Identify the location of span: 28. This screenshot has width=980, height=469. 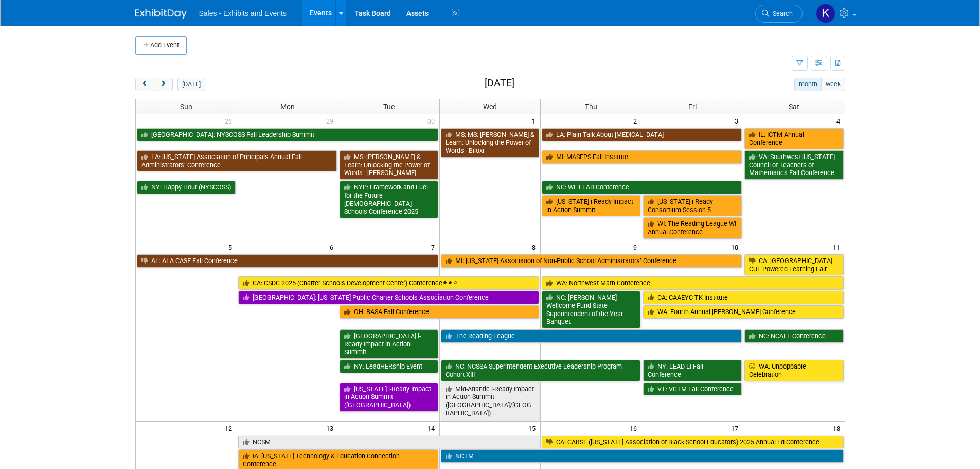
(230, 120).